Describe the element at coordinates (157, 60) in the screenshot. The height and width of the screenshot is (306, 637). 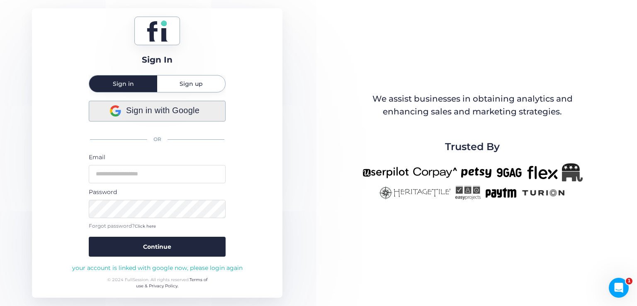
I see `div: Sign In` at that location.